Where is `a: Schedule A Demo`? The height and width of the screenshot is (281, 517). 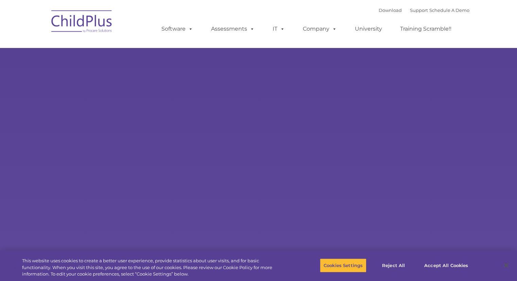
a: Schedule A Demo is located at coordinates (449, 10).